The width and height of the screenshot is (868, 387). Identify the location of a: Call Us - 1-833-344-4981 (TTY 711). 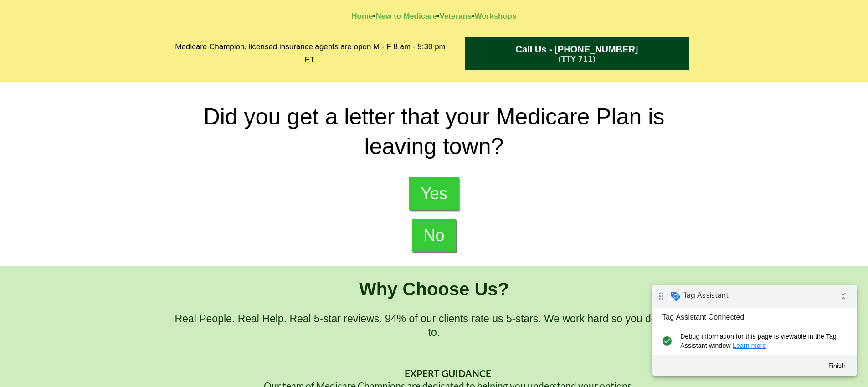
(577, 54).